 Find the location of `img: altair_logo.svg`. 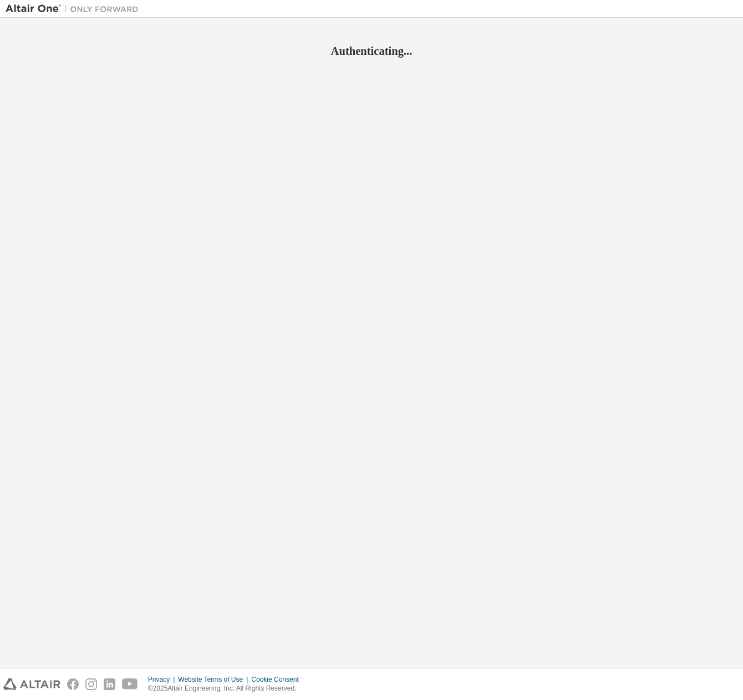

img: altair_logo.svg is located at coordinates (32, 684).